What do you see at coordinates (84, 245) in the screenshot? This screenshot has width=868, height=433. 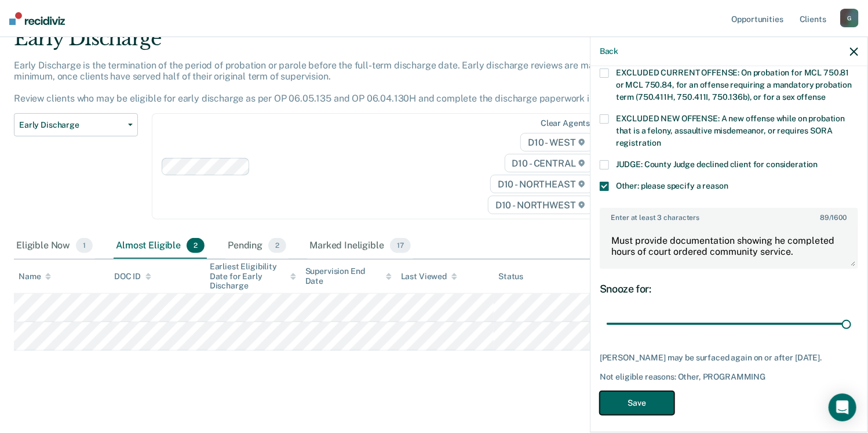 I see `span: 1` at bounding box center [84, 245].